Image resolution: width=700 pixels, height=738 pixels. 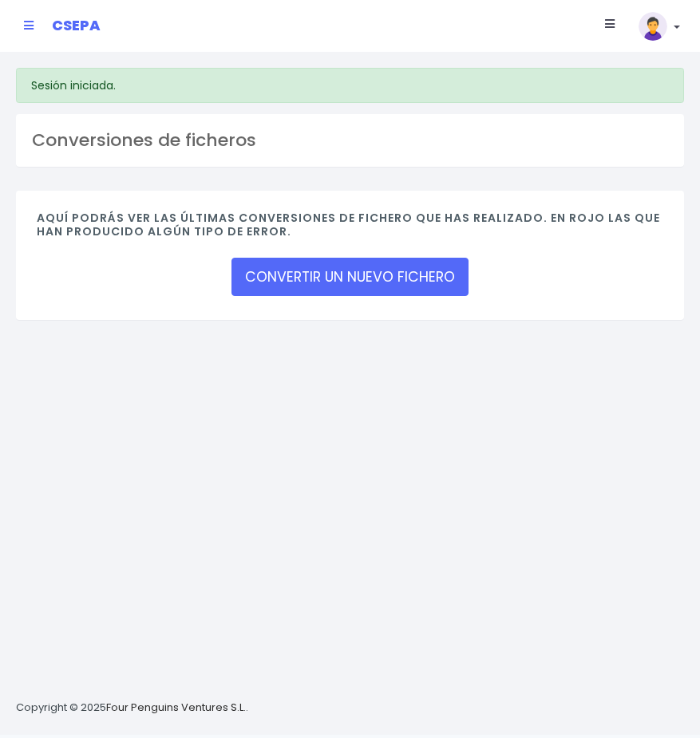 I want to click on a: CSEPA, so click(x=76, y=25).